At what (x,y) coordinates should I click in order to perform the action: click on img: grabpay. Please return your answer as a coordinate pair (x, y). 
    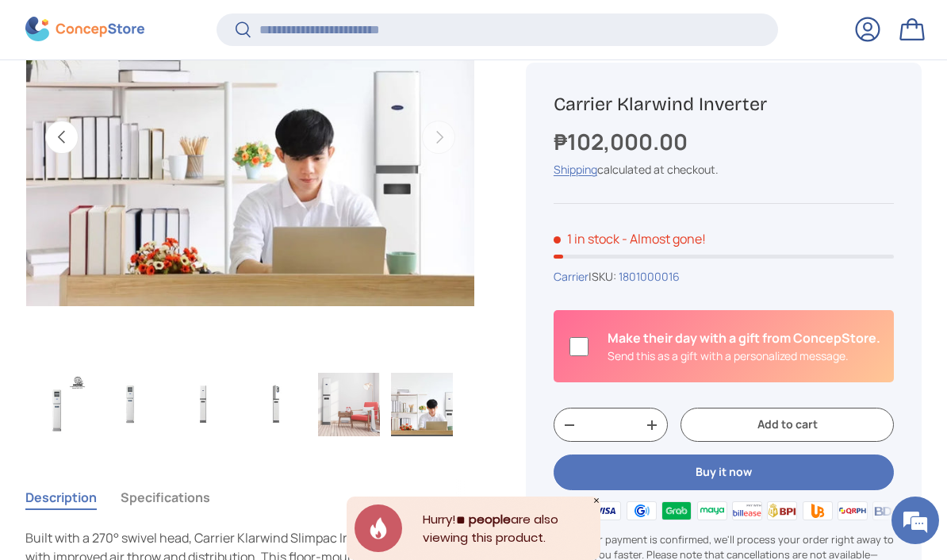
    Looking at the image, I should click on (677, 510).